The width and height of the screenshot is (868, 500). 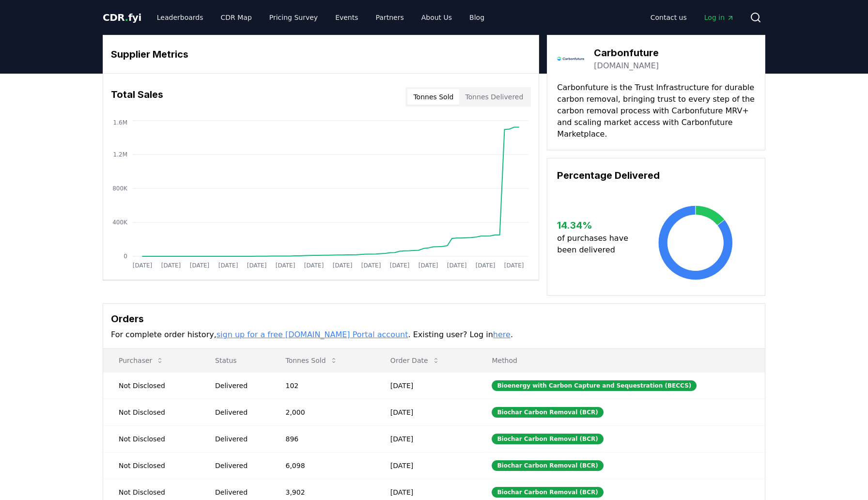 What do you see at coordinates (323, 465) in the screenshot?
I see `td: 6,098` at bounding box center [323, 465].